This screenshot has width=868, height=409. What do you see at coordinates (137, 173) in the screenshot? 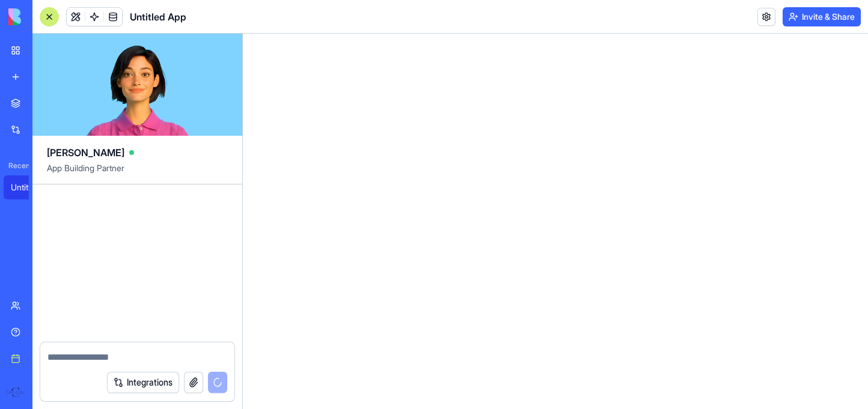
I see `span: App Building Partner` at bounding box center [137, 173].